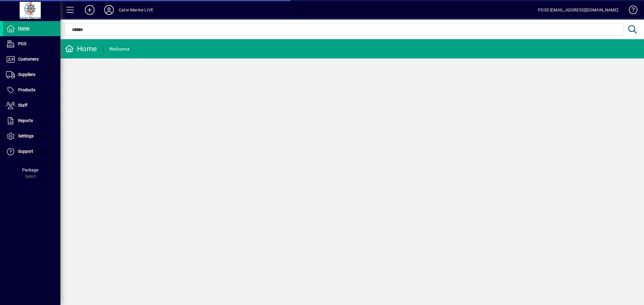 The height and width of the screenshot is (305, 644). Describe the element at coordinates (90, 10) in the screenshot. I see `button: Add` at that location.